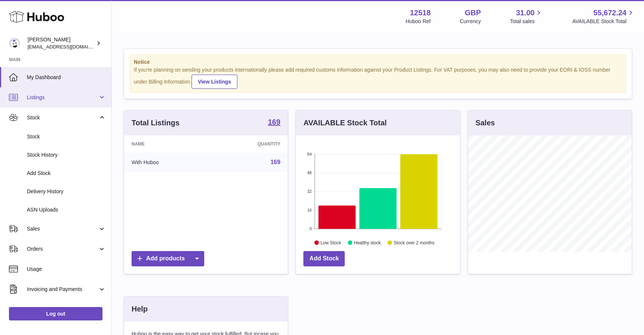  What do you see at coordinates (66, 210) in the screenshot?
I see `span: ASN Uploads` at bounding box center [66, 210].